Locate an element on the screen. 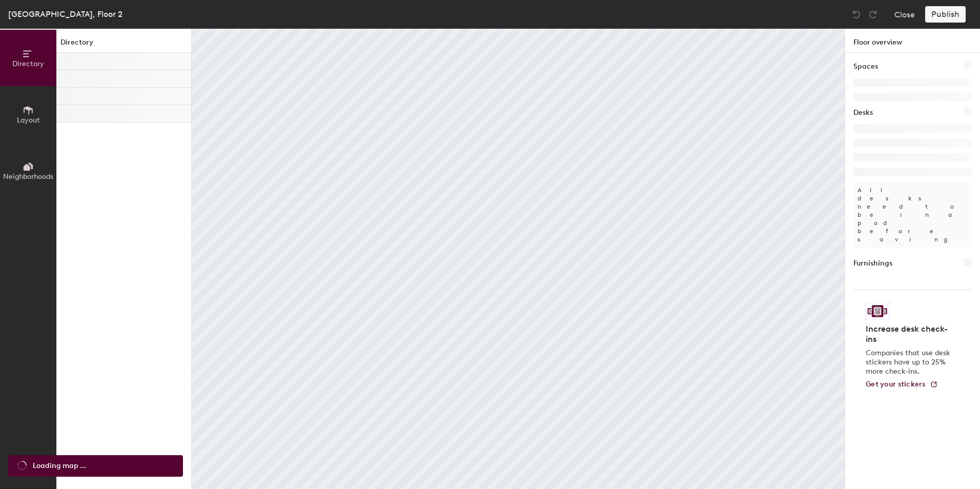  h1: Directory is located at coordinates (123, 44).